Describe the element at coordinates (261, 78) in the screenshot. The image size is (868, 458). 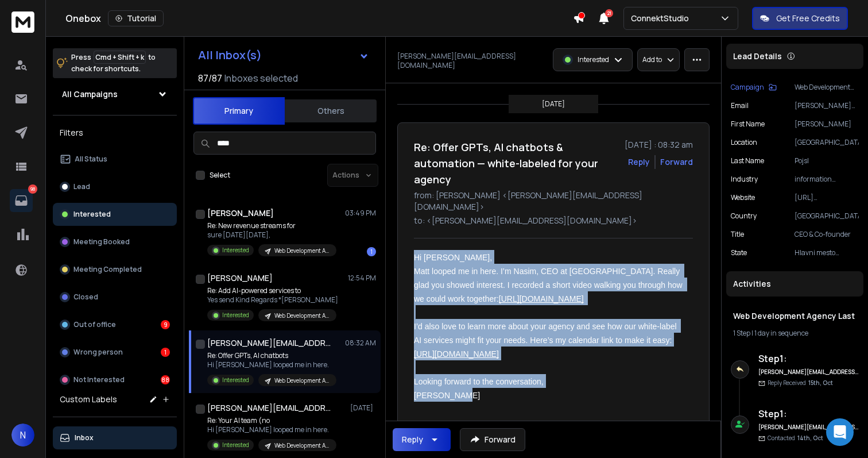
I see `h3: Inboxes selected` at that location.